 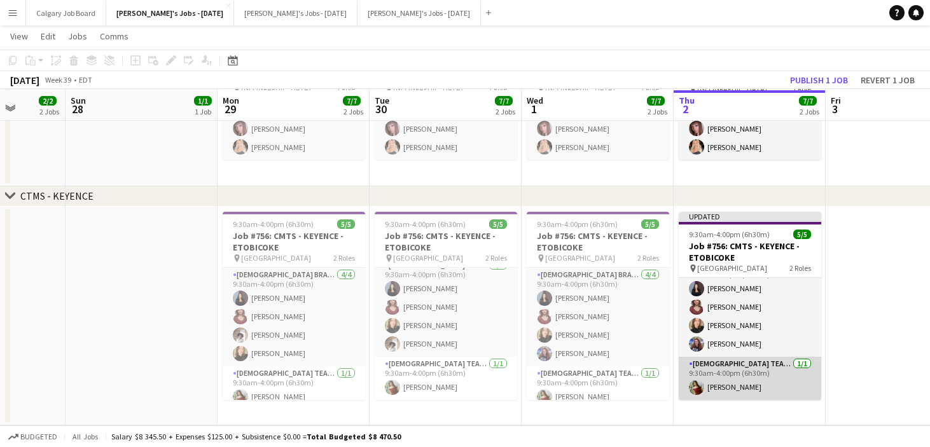 I want to click on div: Salary $8 345.50 + Expenses $125.00 + Subsistence $0.00 =, so click(x=256, y=436).